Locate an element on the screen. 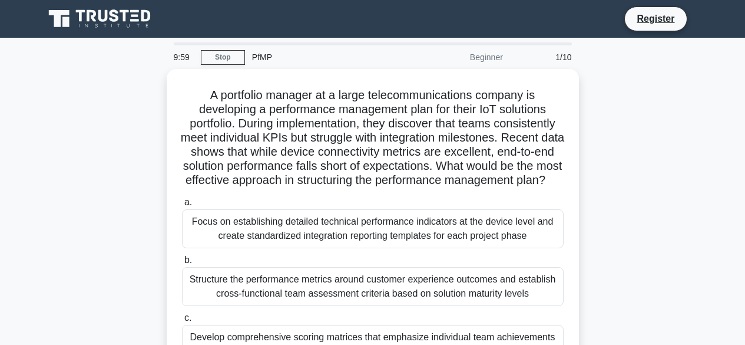 The image size is (745, 345). h5: A portfolio manager at a large telecommunications company is developing a performance management ... is located at coordinates (373, 138).